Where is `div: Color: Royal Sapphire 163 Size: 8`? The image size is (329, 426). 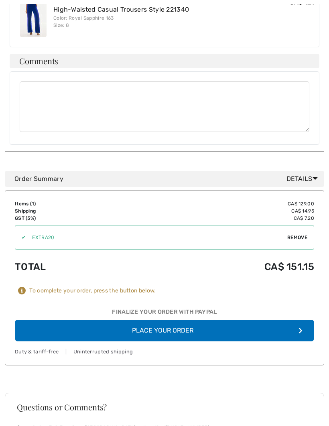
div: Color: Royal Sapphire 163 Size: 8 is located at coordinates (121, 22).